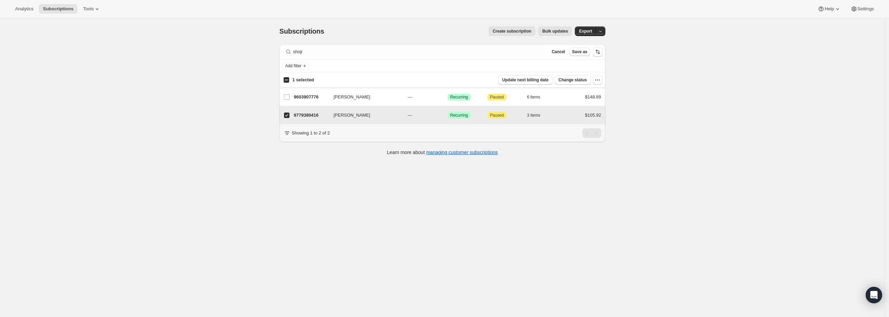  What do you see at coordinates (591, 133) in the screenshot?
I see `nav: Pagination` at bounding box center [591, 133].